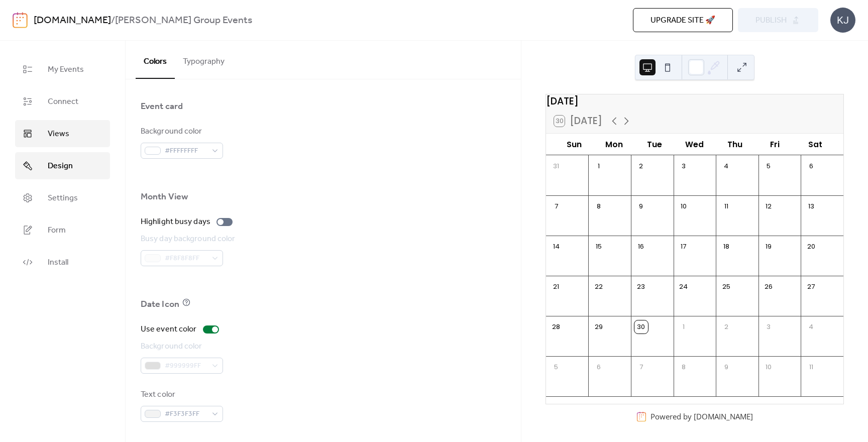 The width and height of the screenshot is (868, 442). I want to click on div: Month View, so click(164, 197).